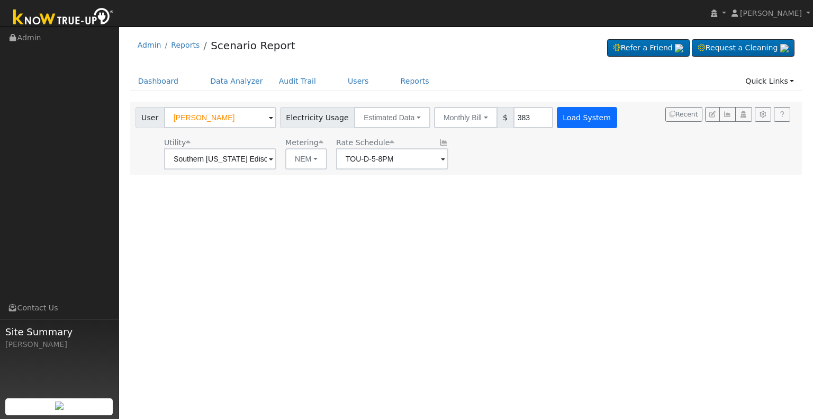 The width and height of the screenshot is (813, 419). Describe the element at coordinates (317, 117) in the screenshot. I see `span: Electricity Usage` at that location.